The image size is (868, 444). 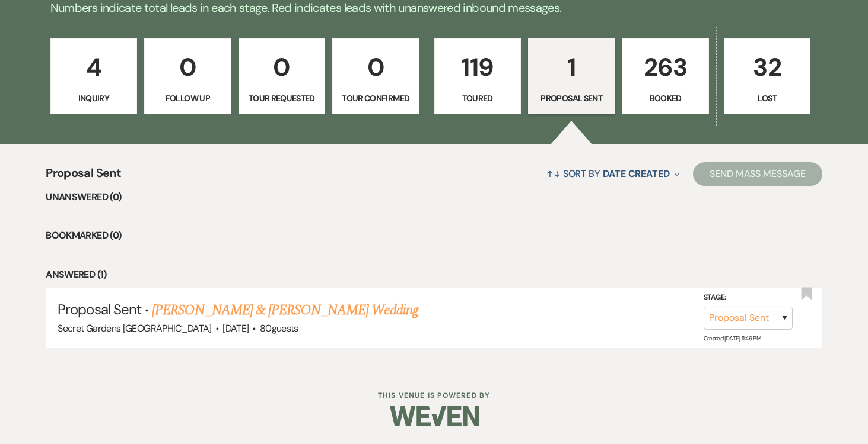 I want to click on p: Inquiry, so click(x=94, y=98).